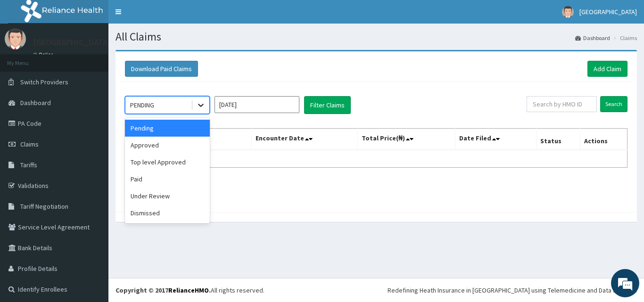 Image resolution: width=644 pixels, height=302 pixels. Describe the element at coordinates (496, 139) in the screenshot. I see `th: Date Filed` at that location.